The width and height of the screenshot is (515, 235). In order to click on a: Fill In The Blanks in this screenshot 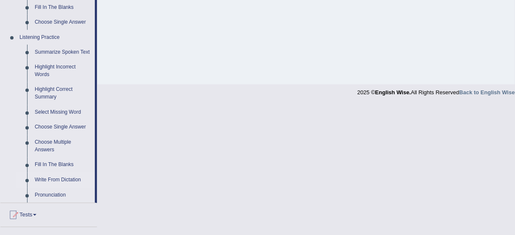, I will do `click(63, 166)`.